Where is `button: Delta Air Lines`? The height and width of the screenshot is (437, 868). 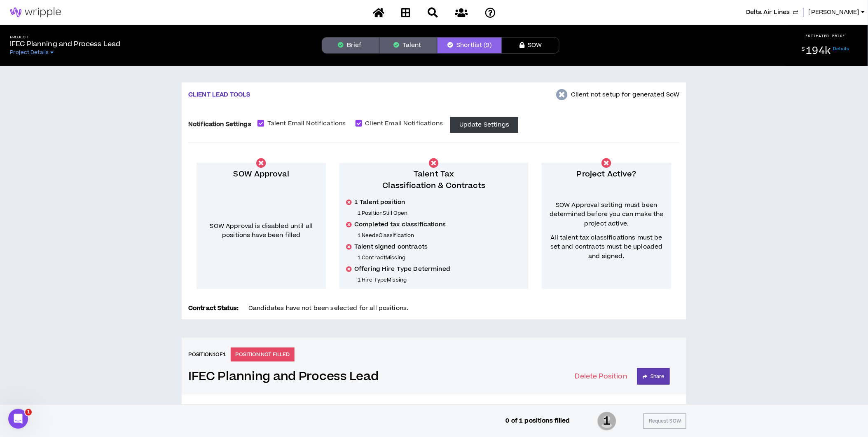 button: Delta Air Lines is located at coordinates (772, 12).